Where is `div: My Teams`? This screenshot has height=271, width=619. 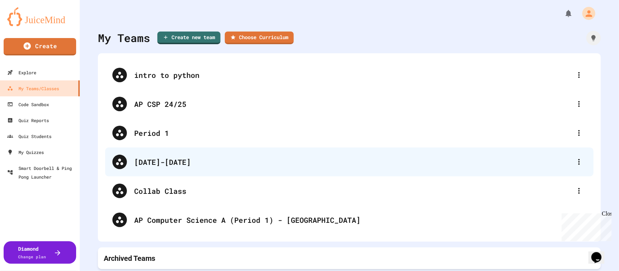
div: My Teams is located at coordinates (124, 38).